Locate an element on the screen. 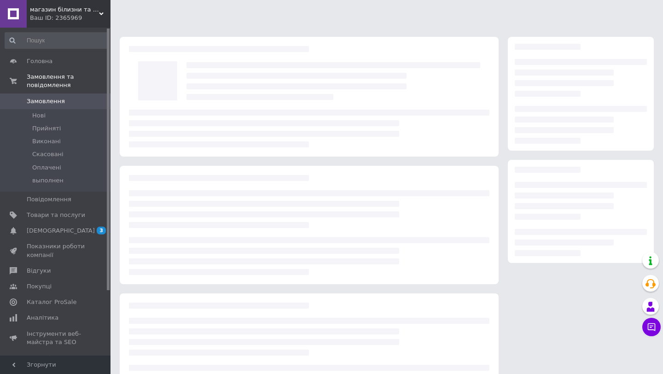 This screenshot has height=374, width=663. span: магазин білизни та купальників Чарівна пані is located at coordinates (64, 10).